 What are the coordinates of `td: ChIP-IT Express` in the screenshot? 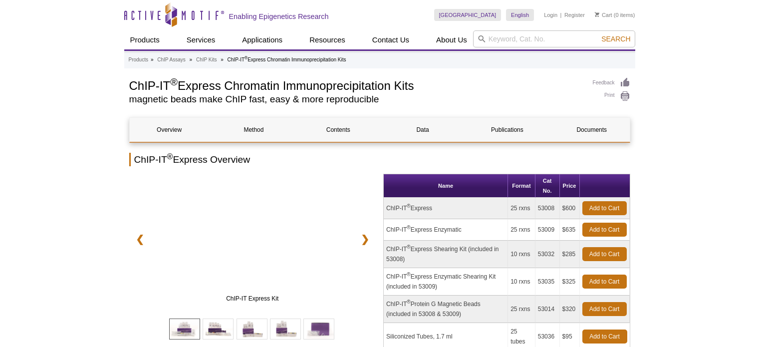 It's located at (446, 208).